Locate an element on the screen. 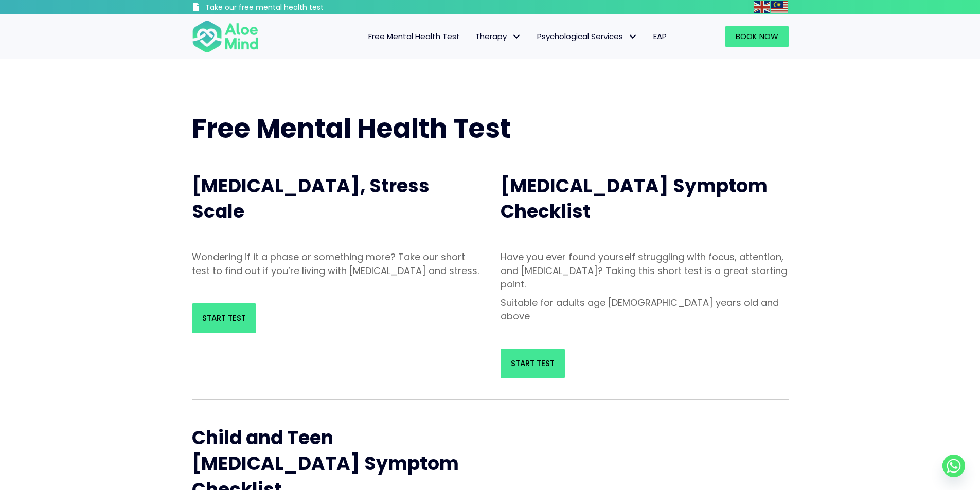  span: Therapy is located at coordinates (499, 36).